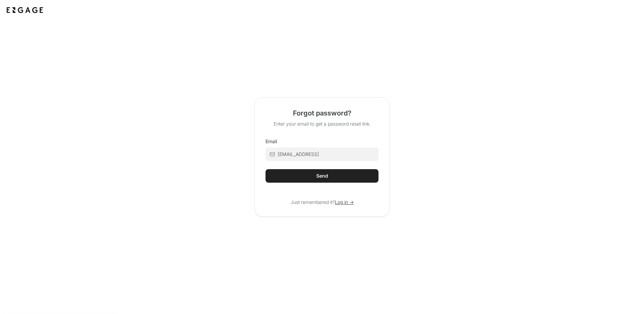 Image resolution: width=644 pixels, height=314 pixels. Describe the element at coordinates (344, 203) in the screenshot. I see `span: Log in ->` at that location.